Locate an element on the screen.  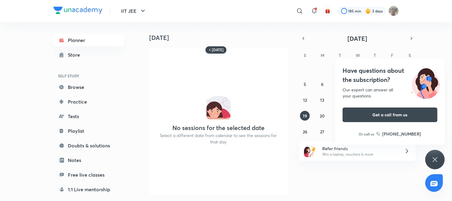
button: October 27, 2025 is located at coordinates (322, 131).